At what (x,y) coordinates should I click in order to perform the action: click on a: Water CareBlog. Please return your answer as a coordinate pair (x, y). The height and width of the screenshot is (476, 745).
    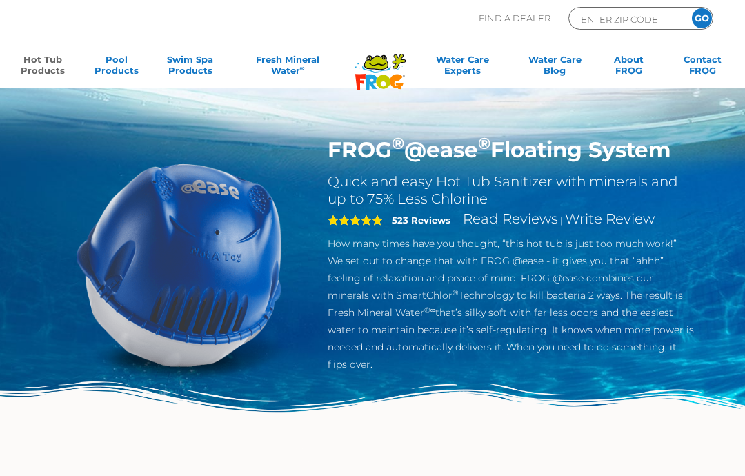
    Looking at the image, I should click on (554, 68).